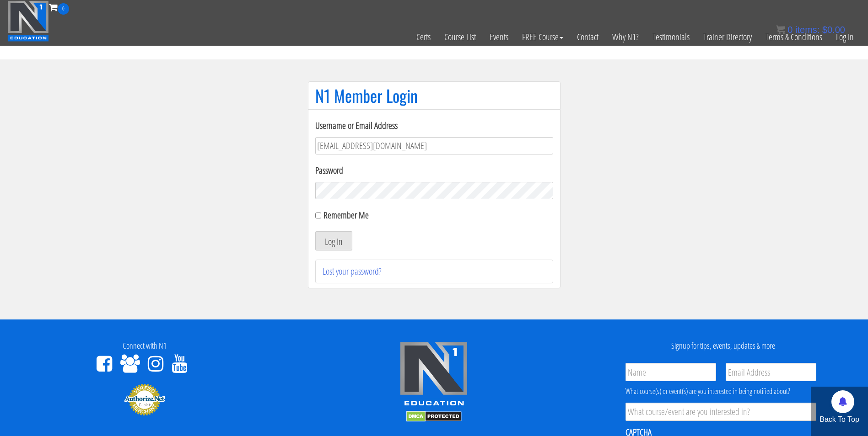 Image resolution: width=868 pixels, height=436 pixels. I want to click on a: 0, so click(59, 7).